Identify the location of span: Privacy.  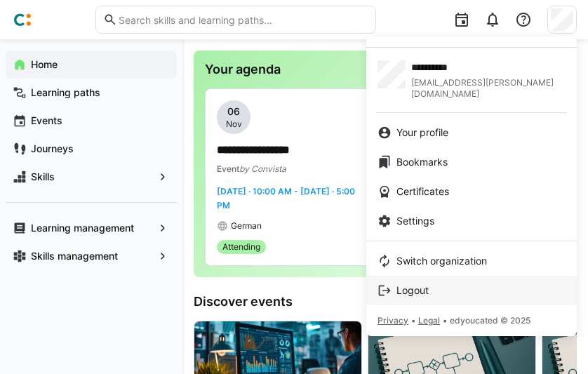
(393, 320).